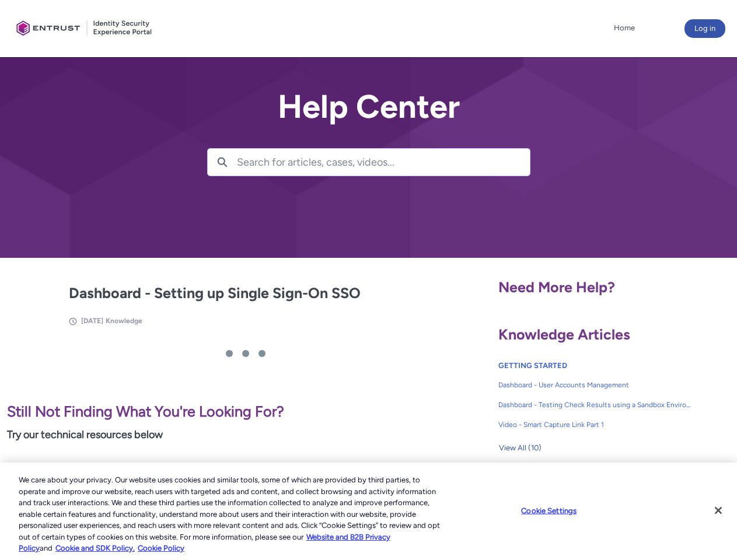 Image resolution: width=737 pixels, height=560 pixels. Describe the element at coordinates (718, 510) in the screenshot. I see `button: Close` at that location.